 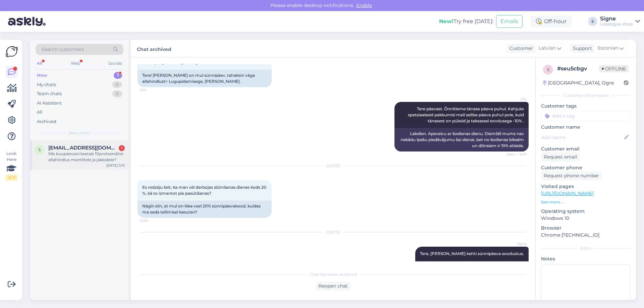 What do you see at coordinates (79, 133) in the screenshot?
I see `span: New chats` at bounding box center [79, 133].